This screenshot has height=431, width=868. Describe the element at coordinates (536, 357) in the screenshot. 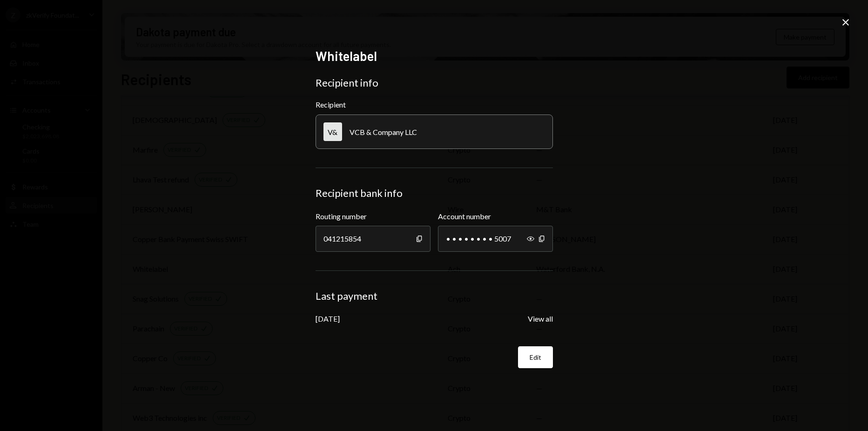

I see `button: Edit` at that location.